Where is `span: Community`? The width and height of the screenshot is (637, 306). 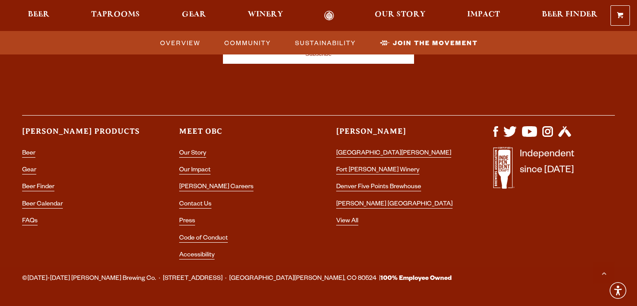 span: Community is located at coordinates (248, 42).